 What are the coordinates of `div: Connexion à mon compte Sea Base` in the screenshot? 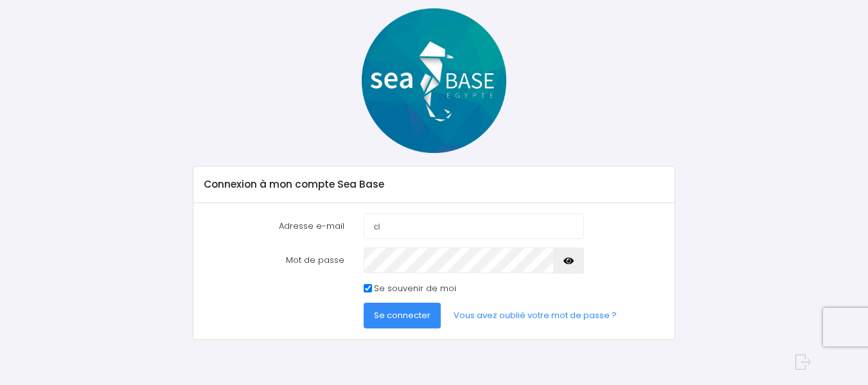 It's located at (434, 185).